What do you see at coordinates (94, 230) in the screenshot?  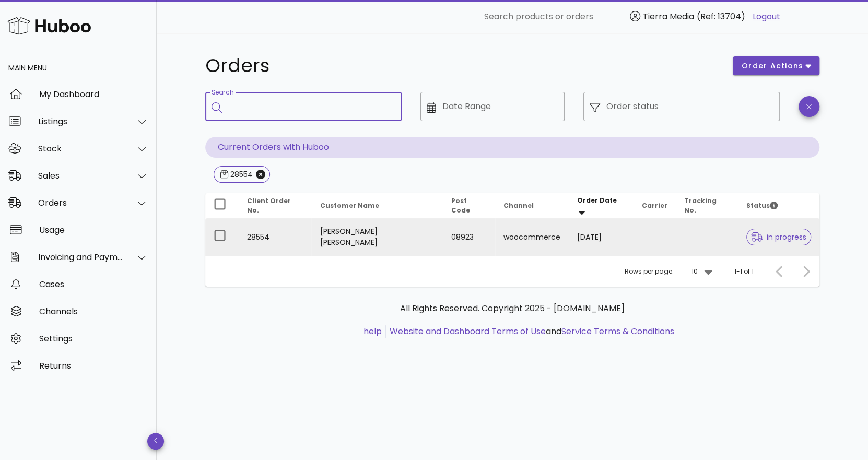 I see `div: Usage` at bounding box center [94, 230].